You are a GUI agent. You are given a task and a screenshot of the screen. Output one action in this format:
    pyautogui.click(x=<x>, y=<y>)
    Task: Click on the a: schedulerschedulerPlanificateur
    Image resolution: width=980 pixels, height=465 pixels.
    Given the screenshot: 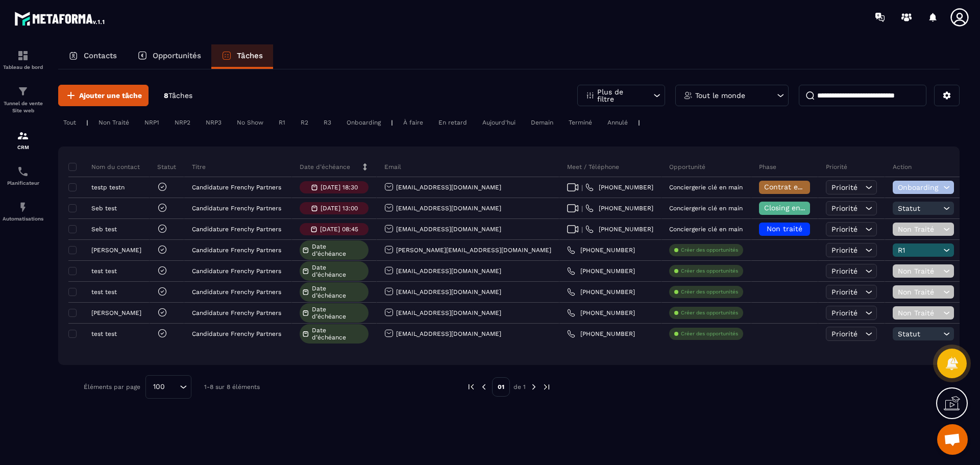 What is the action you would take?
    pyautogui.click(x=23, y=176)
    